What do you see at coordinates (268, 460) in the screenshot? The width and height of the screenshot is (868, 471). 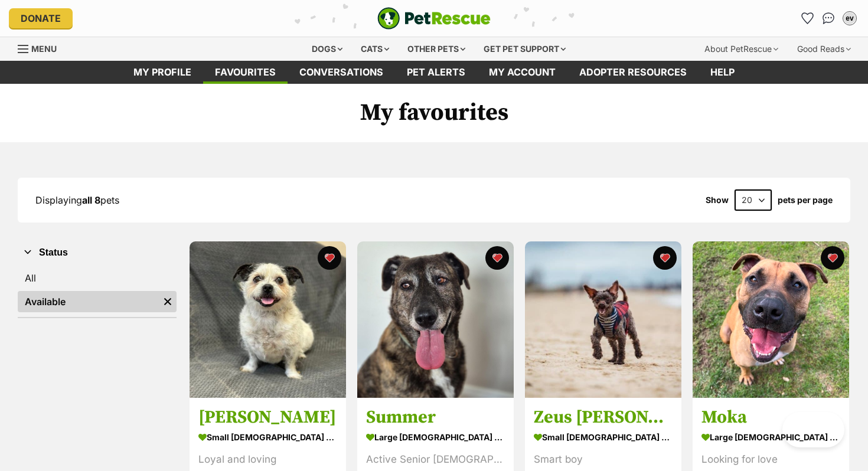 I see `div: Loyal and loving` at bounding box center [268, 460].